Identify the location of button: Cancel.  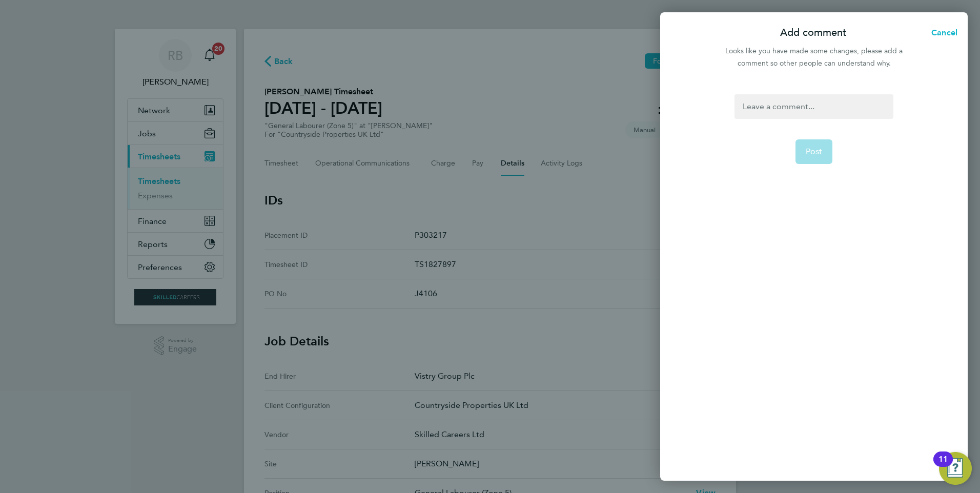
(941, 33).